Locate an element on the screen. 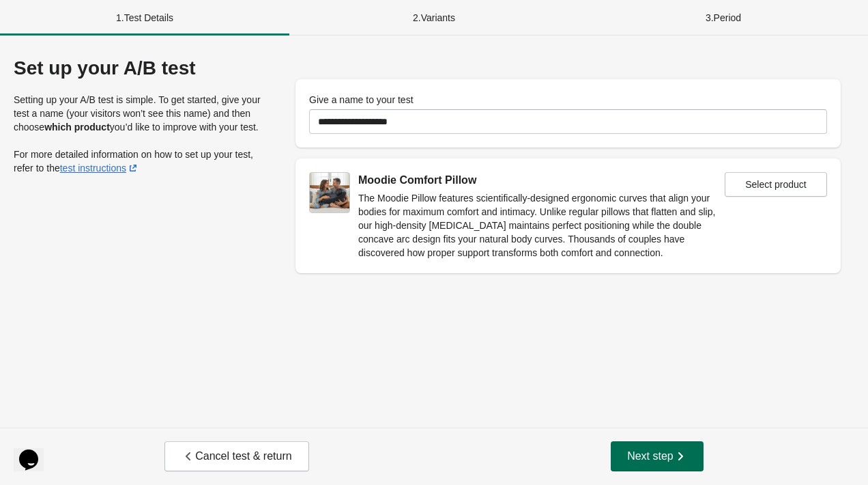 This screenshot has height=485, width=868. button: Select product is located at coordinates (776, 184).